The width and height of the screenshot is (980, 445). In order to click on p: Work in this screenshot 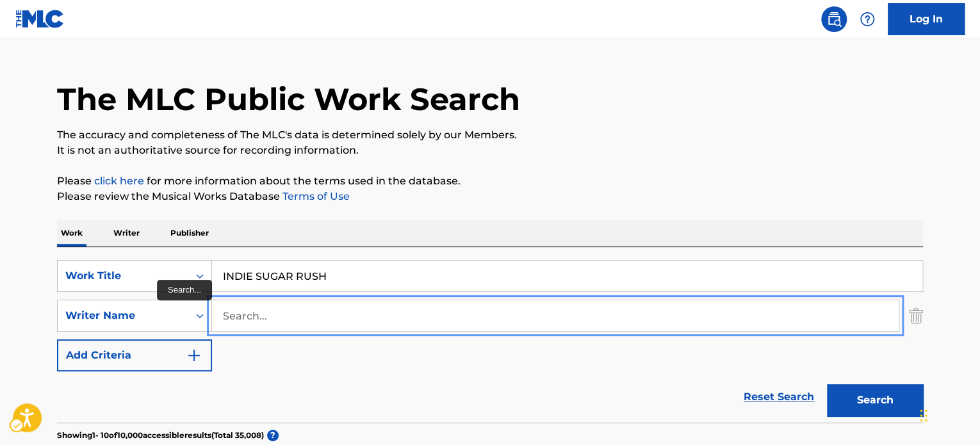, I will do `click(72, 233)`.